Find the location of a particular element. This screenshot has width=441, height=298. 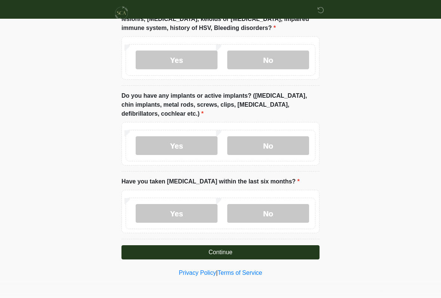

a: Terms of Service is located at coordinates (240, 272).